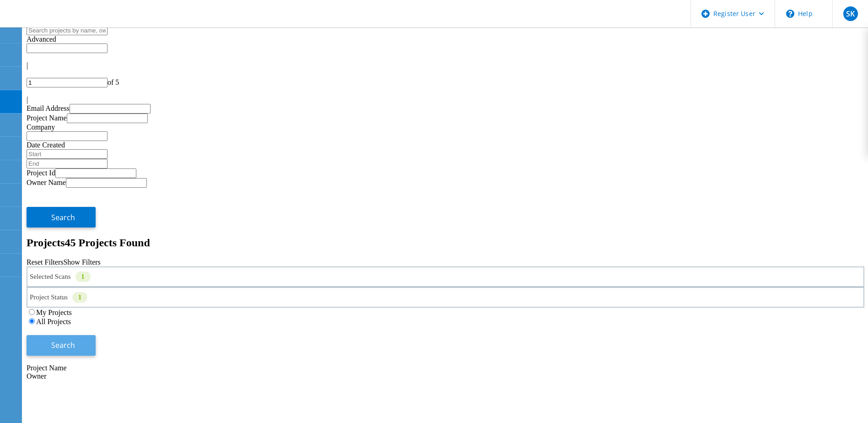  What do you see at coordinates (850, 13) in the screenshot?
I see `span: SK` at bounding box center [850, 13].